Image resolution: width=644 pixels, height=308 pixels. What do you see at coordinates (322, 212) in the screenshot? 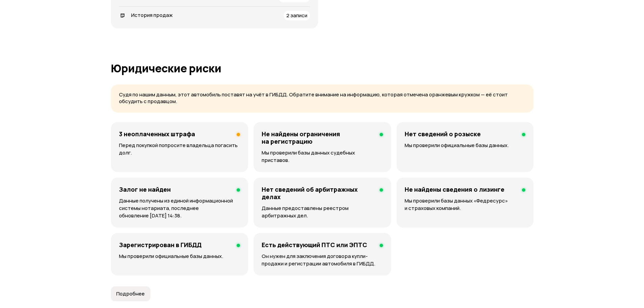
I see `p: Данные предоставлены реестром арбитражных дел.` at bounding box center [322, 212].